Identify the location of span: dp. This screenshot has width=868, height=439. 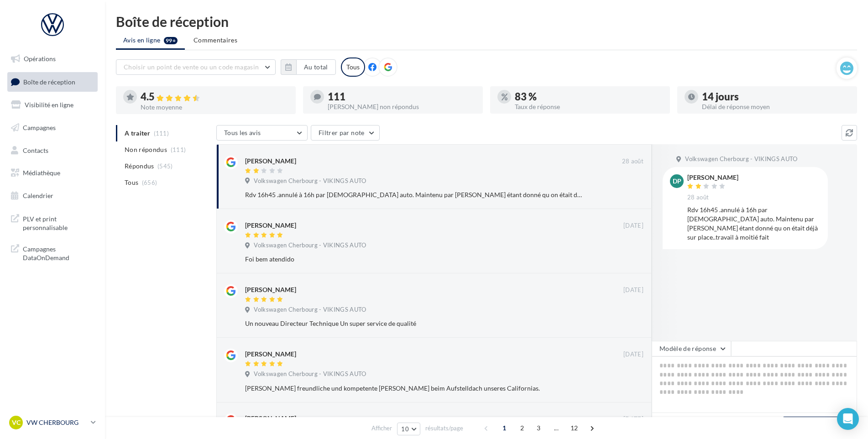
(677, 181).